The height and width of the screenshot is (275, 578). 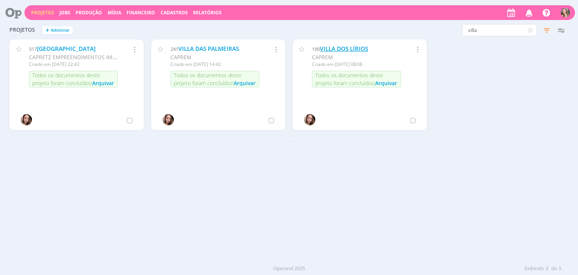 What do you see at coordinates (92, 57) in the screenshot?
I see `span: CAPRETZ EMPREENDIMENTOS IMOBILIARIOS LTDA` at bounding box center [92, 57].